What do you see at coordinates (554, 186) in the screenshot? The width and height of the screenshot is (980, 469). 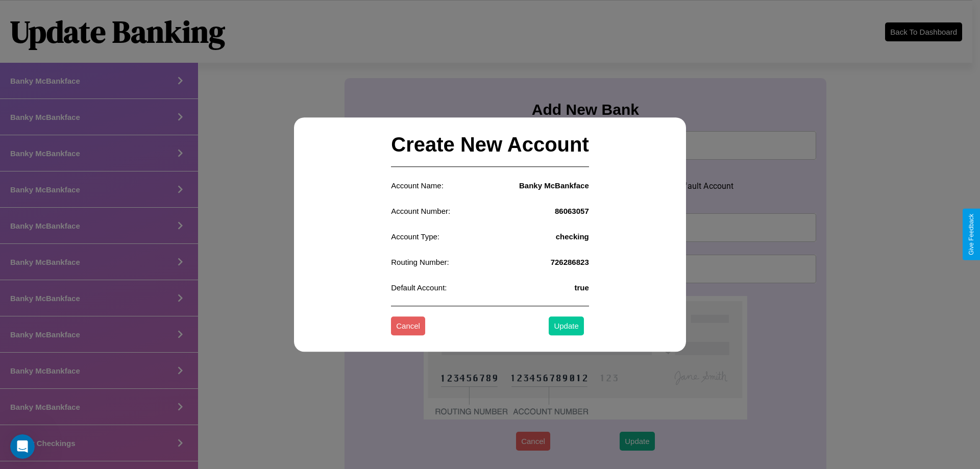 I see `h4: Banky McBankface` at bounding box center [554, 186].